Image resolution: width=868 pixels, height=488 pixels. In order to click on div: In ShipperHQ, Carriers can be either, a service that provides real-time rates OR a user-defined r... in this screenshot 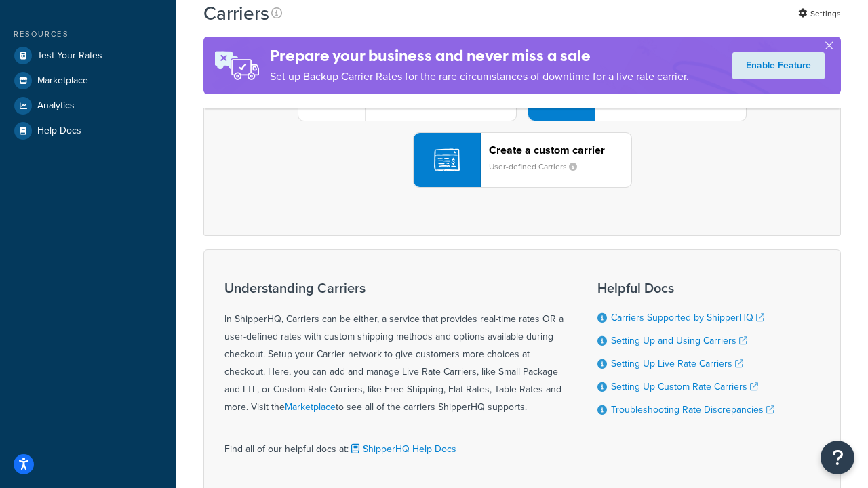, I will do `click(394, 349)`.